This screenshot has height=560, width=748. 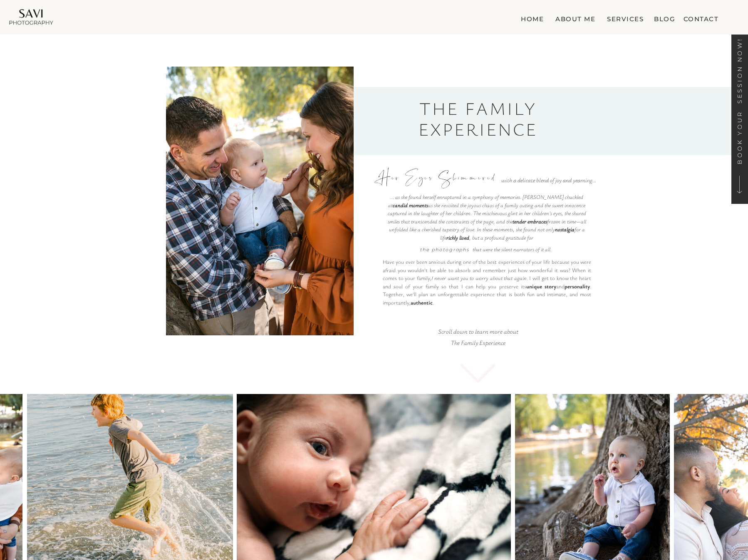 What do you see at coordinates (549, 180) in the screenshot?
I see `i: with a delicate blend of joy and yearning...` at bounding box center [549, 180].